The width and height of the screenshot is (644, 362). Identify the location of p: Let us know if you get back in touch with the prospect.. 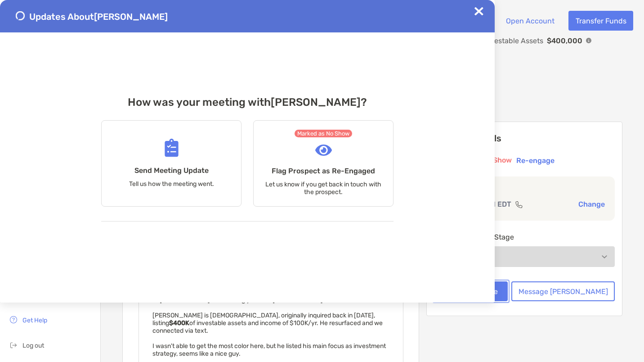
(323, 188).